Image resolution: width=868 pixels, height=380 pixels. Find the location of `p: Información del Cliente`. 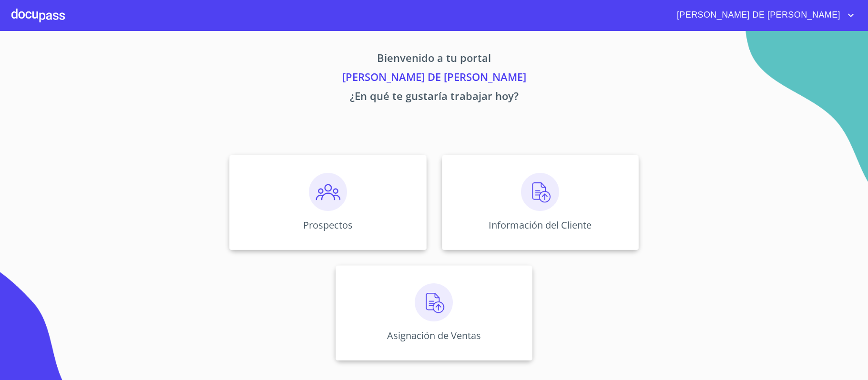

p: Información del Cliente is located at coordinates (540, 225).